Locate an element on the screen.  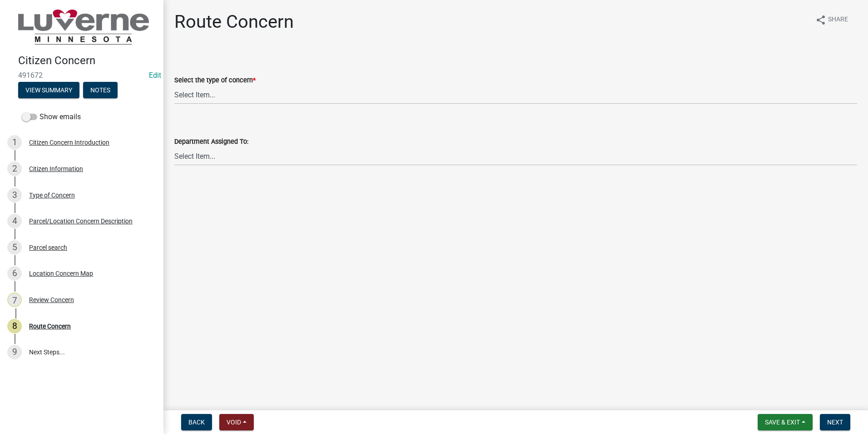
wm-modal-confirm: Notes is located at coordinates (100, 91).